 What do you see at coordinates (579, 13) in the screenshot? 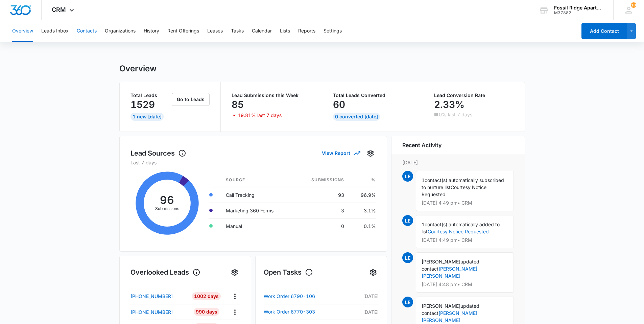
I see `div: account id` at bounding box center [579, 13].